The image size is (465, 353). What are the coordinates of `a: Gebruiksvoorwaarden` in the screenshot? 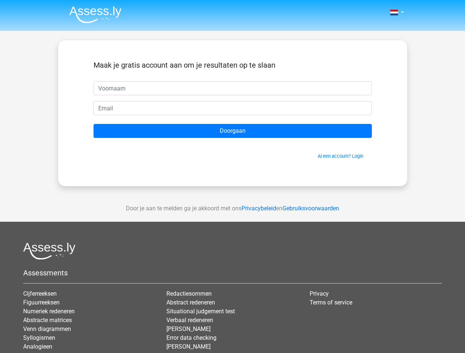 It's located at (311, 208).